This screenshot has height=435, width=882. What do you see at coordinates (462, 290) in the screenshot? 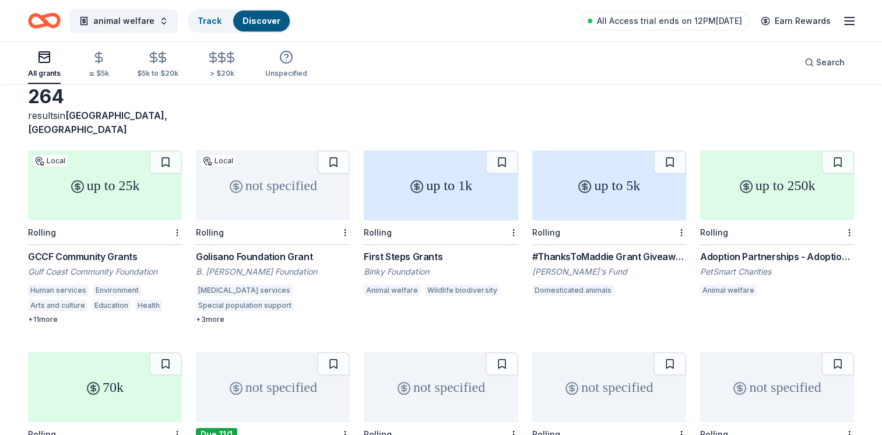
I see `div: Wildlife biodiversity` at bounding box center [462, 290].